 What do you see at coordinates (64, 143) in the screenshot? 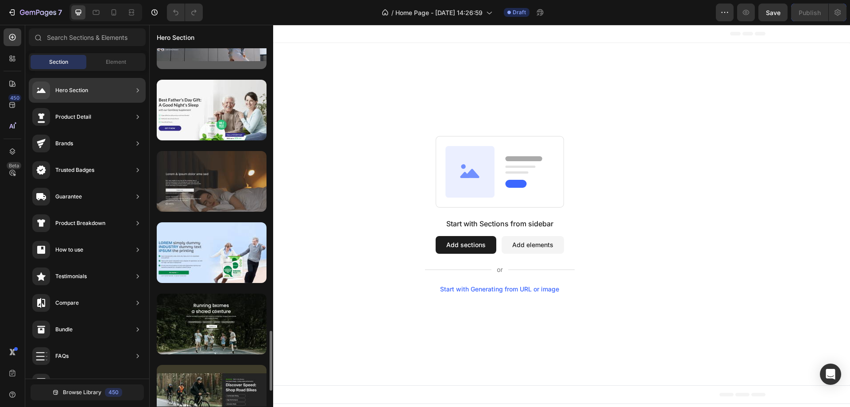
I see `div: Brands` at bounding box center [64, 143].